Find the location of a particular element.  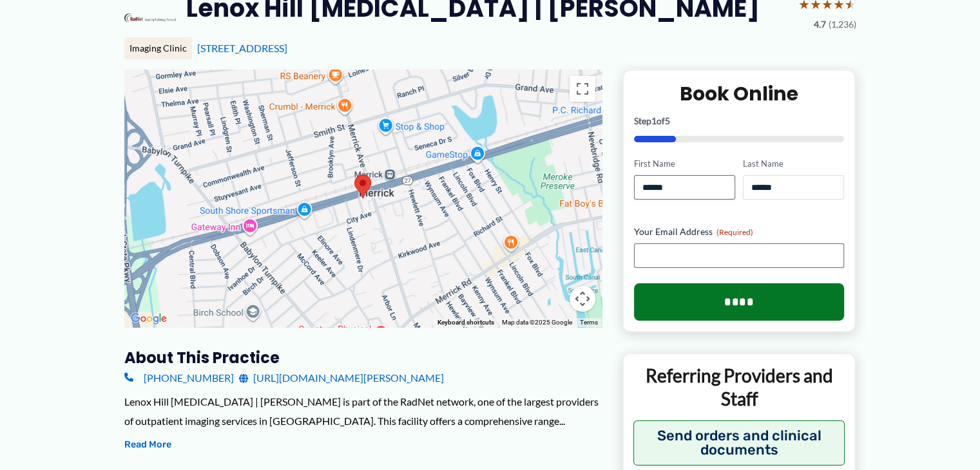

span: (Required) is located at coordinates (735, 232).